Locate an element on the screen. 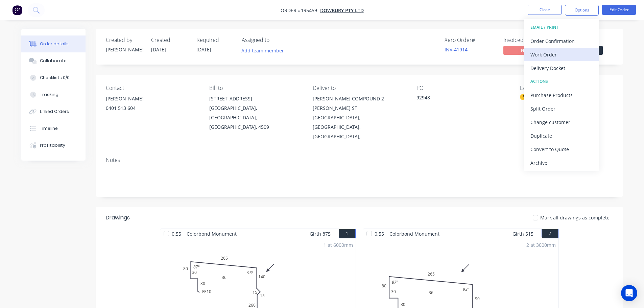  button: Edit Order is located at coordinates (619, 10).